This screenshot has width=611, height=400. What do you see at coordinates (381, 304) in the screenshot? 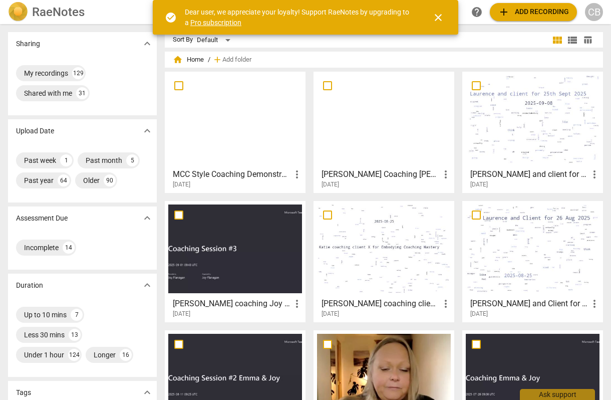
I see `h3: Katie coaching client X for Embodying Coaching Mastery` at bounding box center [381, 304].